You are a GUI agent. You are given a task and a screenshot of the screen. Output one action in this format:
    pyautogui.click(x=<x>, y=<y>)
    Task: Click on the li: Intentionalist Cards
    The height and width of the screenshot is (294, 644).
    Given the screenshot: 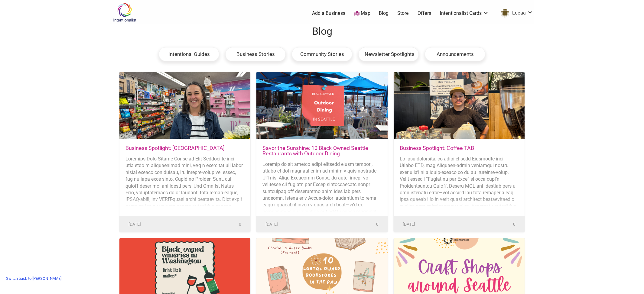 What is the action you would take?
    pyautogui.click(x=464, y=13)
    